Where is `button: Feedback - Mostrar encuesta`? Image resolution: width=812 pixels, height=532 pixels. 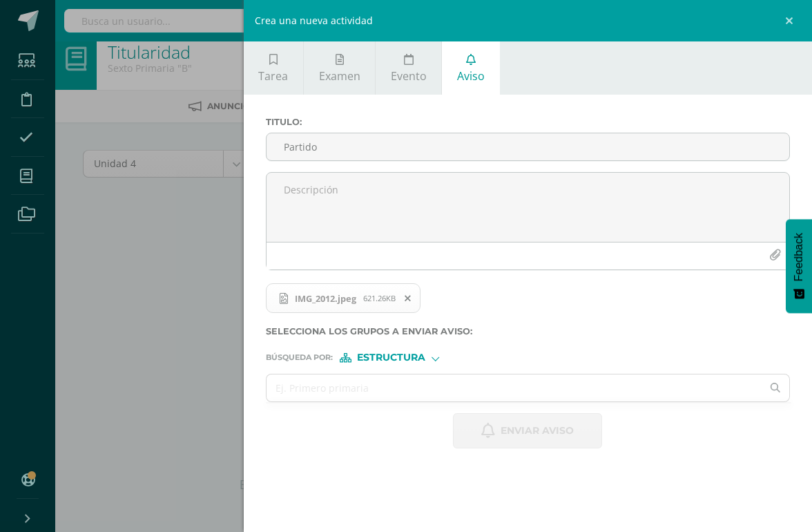
button: Feedback - Mostrar encuesta is located at coordinates (798, 266).